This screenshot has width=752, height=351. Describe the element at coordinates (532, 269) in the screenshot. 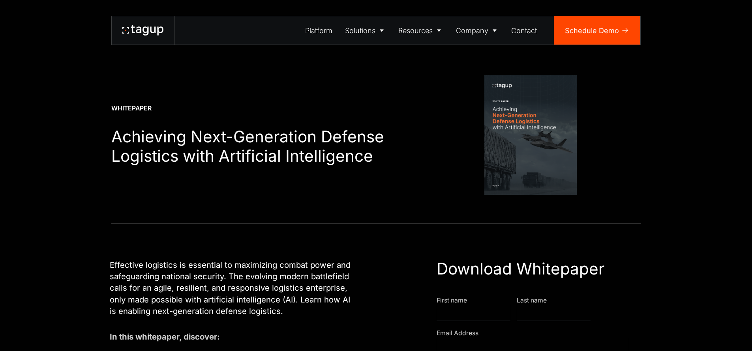

I see `div: Download Whitepaper` at that location.